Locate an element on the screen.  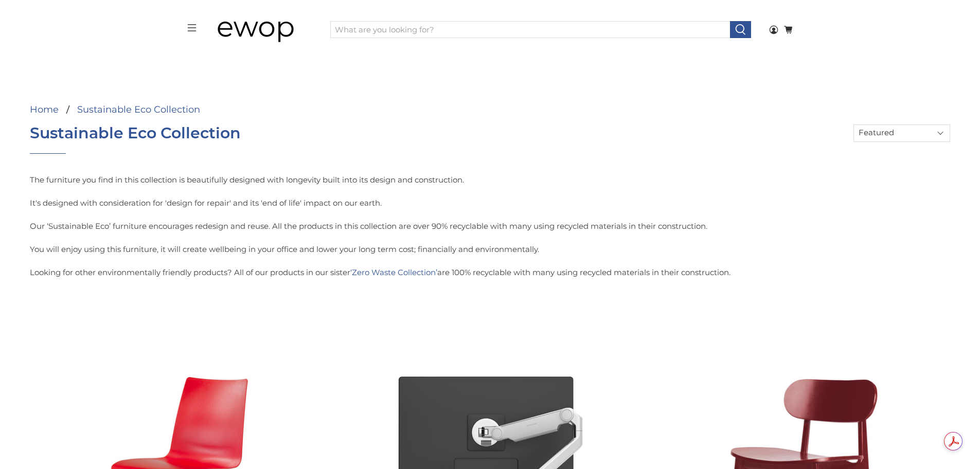
h1: Sustainable Eco Collection is located at coordinates (135, 133).